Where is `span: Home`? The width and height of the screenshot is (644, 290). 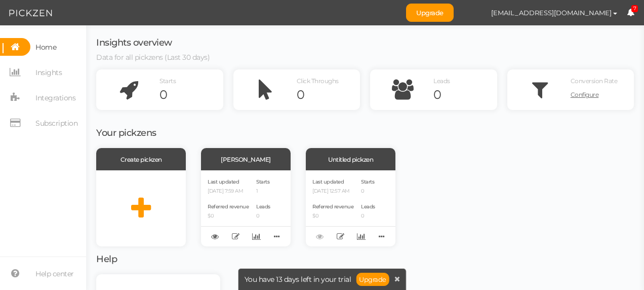
span: Home is located at coordinates (46, 47).